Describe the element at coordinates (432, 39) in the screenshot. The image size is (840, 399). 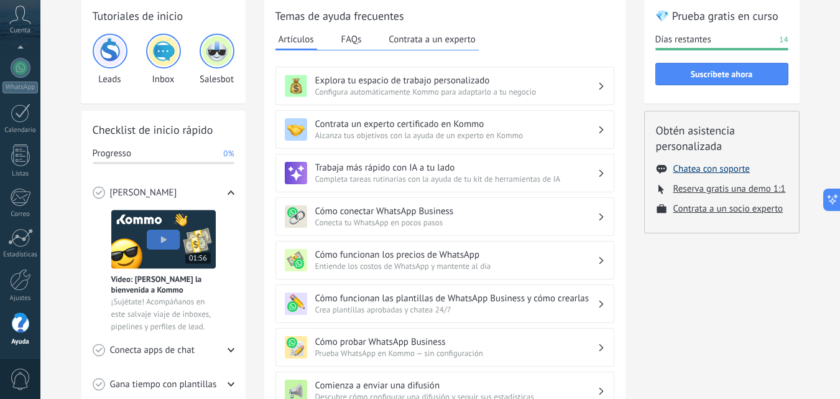
I see `button: Contrata a un experto` at that location.